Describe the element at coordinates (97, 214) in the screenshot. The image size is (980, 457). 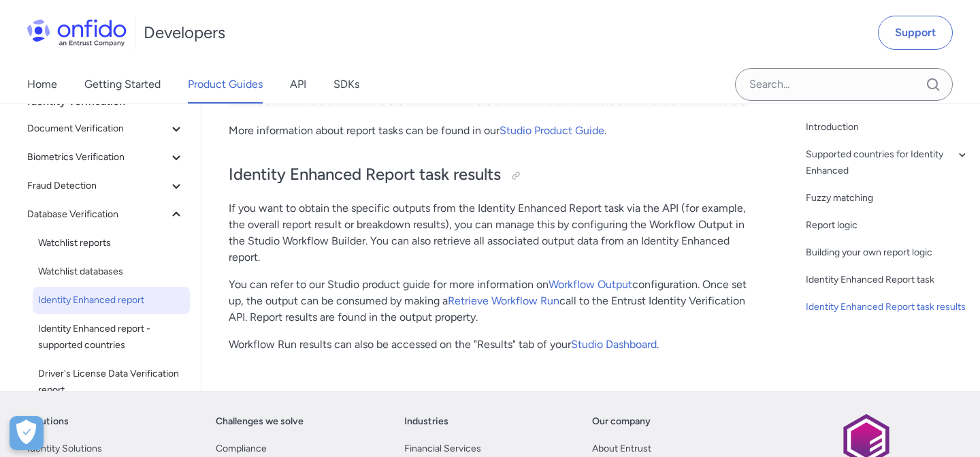
I see `span: Database Verification` at that location.